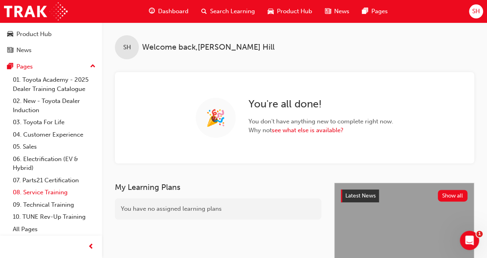 The width and height of the screenshot is (487, 258). I want to click on span: You don ' t have anything new to complete right now., so click(321, 121).